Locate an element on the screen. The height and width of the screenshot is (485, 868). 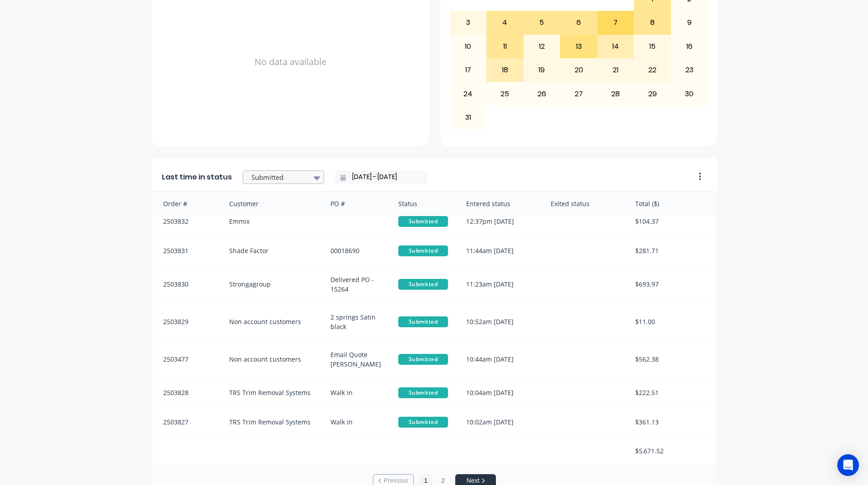
input: Filter by date is located at coordinates (385, 177).